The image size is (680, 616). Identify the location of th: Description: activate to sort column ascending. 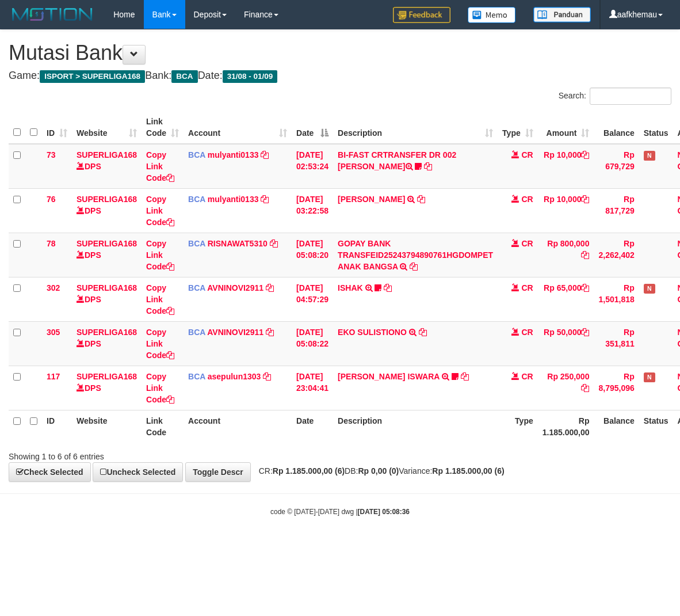
(415, 128).